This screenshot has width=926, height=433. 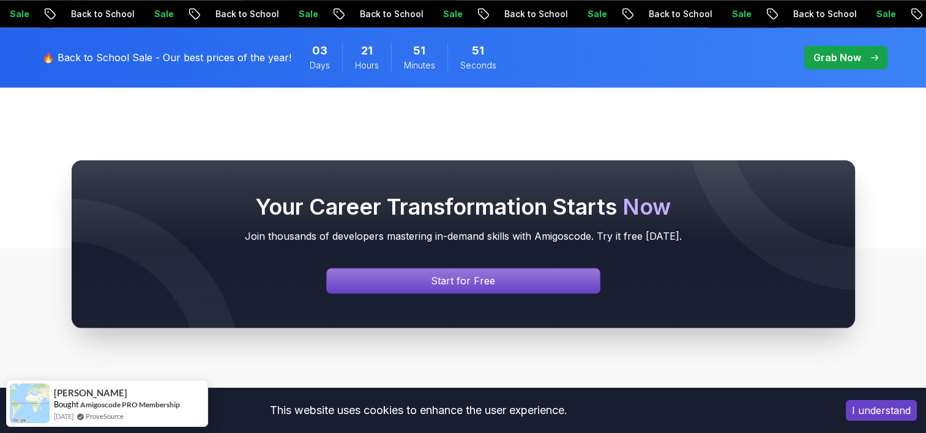 What do you see at coordinates (478, 65) in the screenshot?
I see `span: Seconds` at bounding box center [478, 65].